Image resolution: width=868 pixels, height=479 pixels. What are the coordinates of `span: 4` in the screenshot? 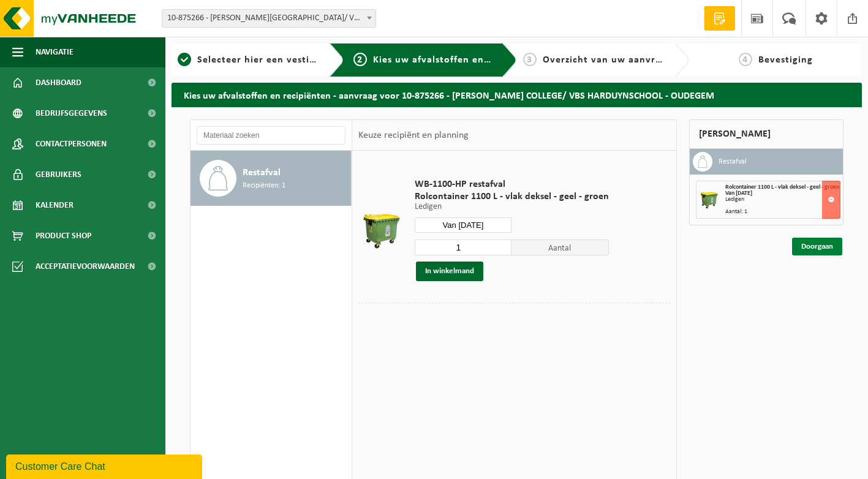 It's located at (746, 60).